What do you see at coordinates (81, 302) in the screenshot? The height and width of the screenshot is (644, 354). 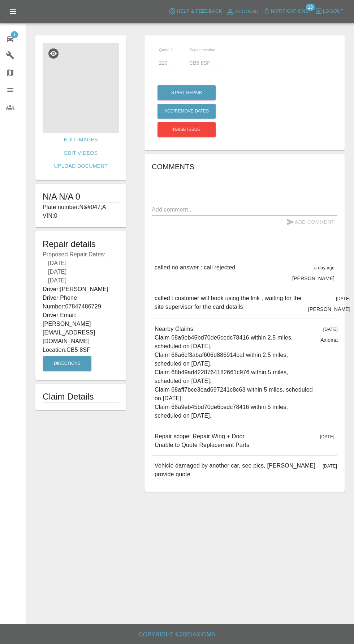 I see `p: Driver Phone Number: 07847486729` at bounding box center [81, 302].